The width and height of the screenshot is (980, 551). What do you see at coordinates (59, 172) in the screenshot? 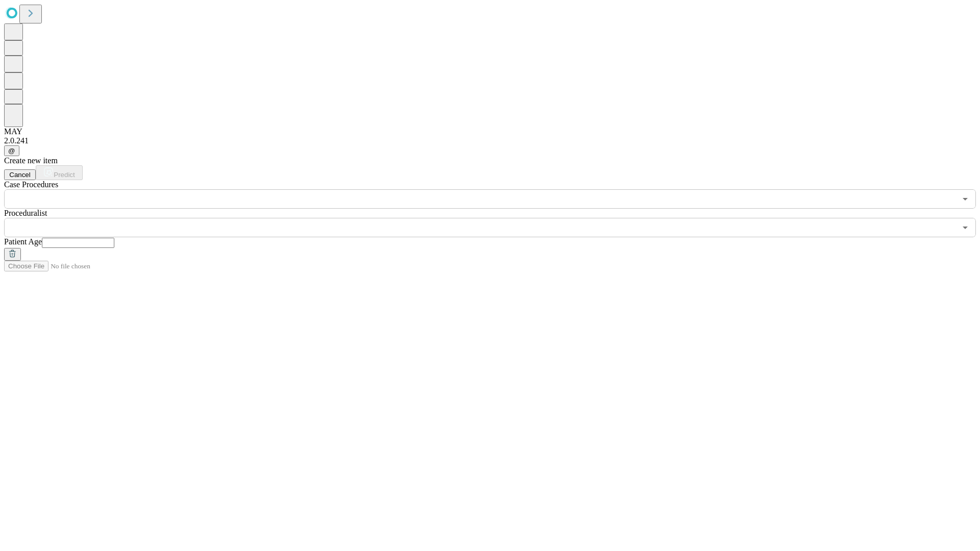
I see `button: Predict` at bounding box center [59, 172].